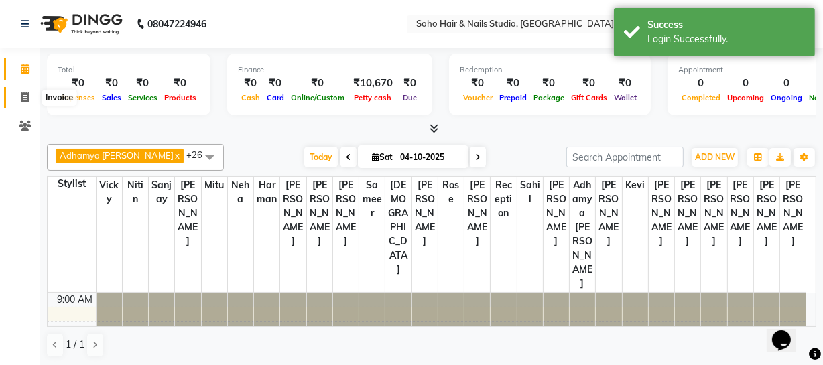 The width and height of the screenshot is (823, 365). What do you see at coordinates (430, 158) in the screenshot?
I see `input: 2025-10-04` at bounding box center [430, 158].